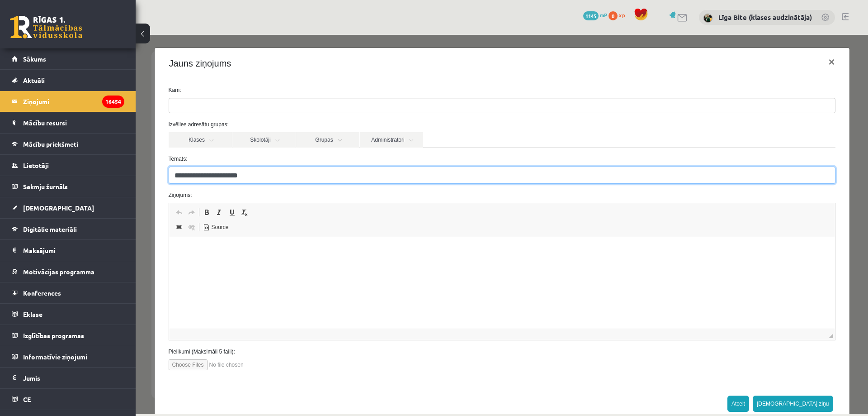 The image size is (868, 416). I want to click on a: 1145 mP, so click(595, 15).